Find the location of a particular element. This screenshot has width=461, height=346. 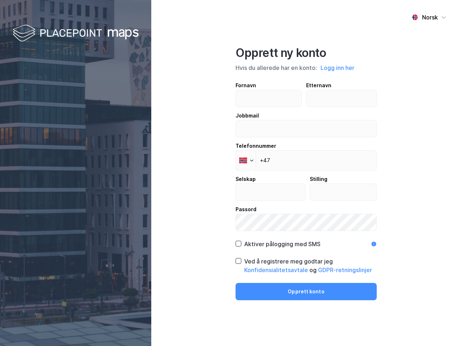

div: Norsk is located at coordinates (430, 17).